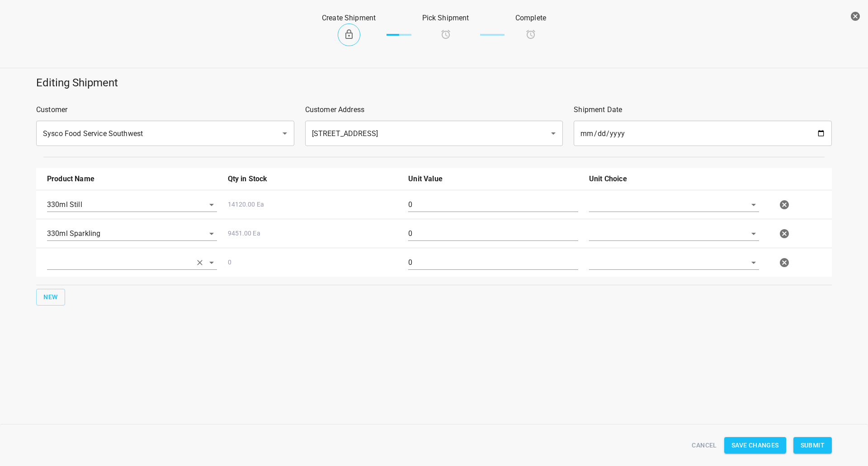  I want to click on p: Customer Address, so click(434, 110).